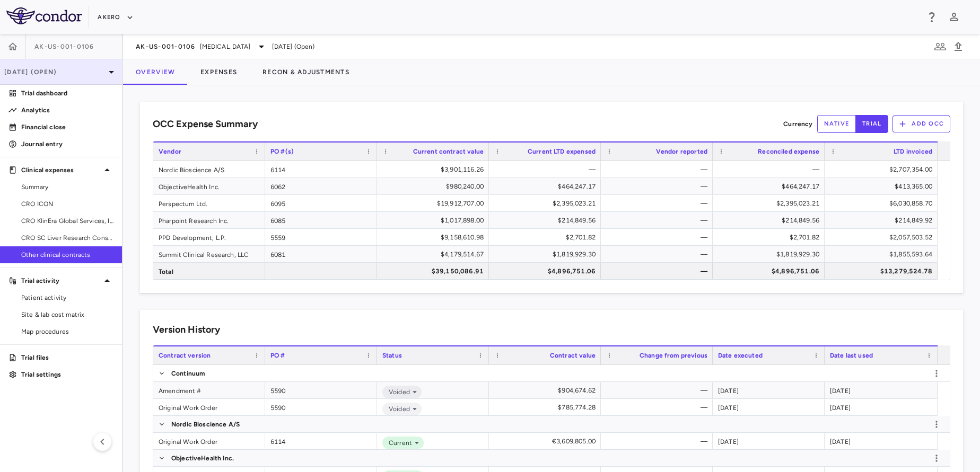  Describe the element at coordinates (282, 151) in the screenshot. I see `span: PO #(s)` at that location.